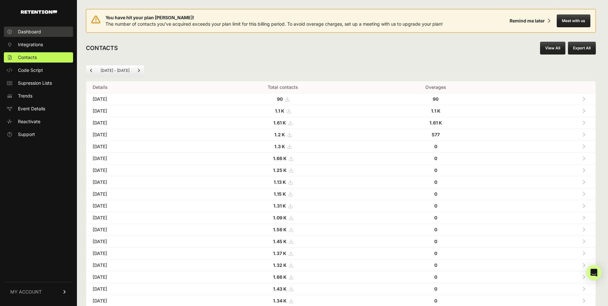 Image resolution: width=608 pixels, height=306 pixels. Describe the element at coordinates (38, 291) in the screenshot. I see `a: MY ACCOUNT` at that location.